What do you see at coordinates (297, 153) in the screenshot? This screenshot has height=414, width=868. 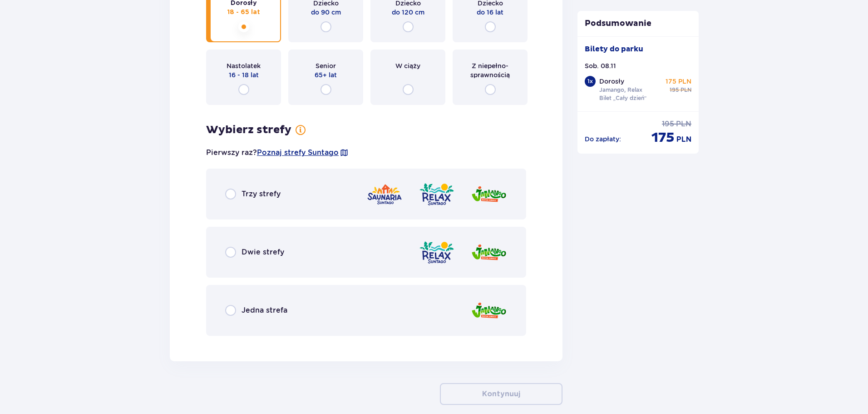 I see `span: Poznaj strefy Suntago` at bounding box center [297, 153].